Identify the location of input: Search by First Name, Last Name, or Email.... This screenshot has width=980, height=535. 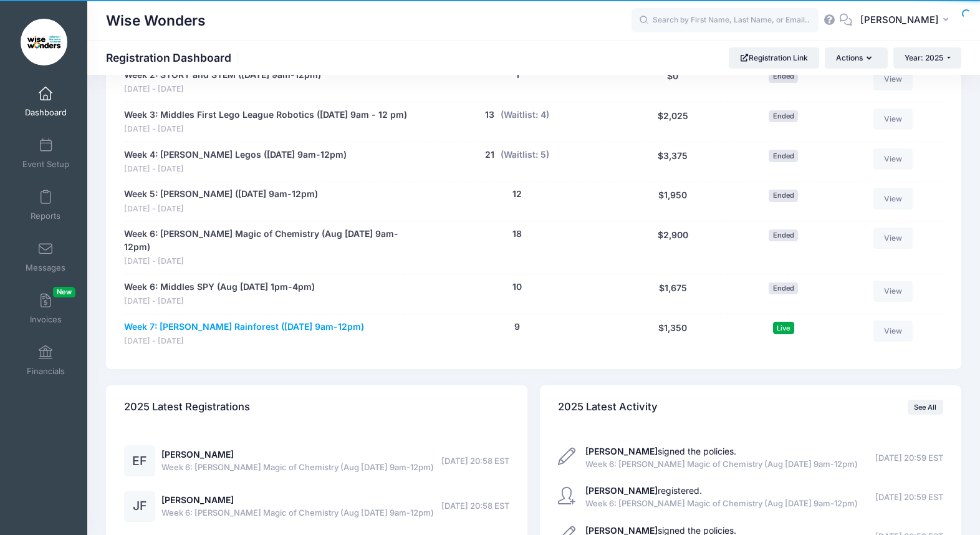
(725, 21).